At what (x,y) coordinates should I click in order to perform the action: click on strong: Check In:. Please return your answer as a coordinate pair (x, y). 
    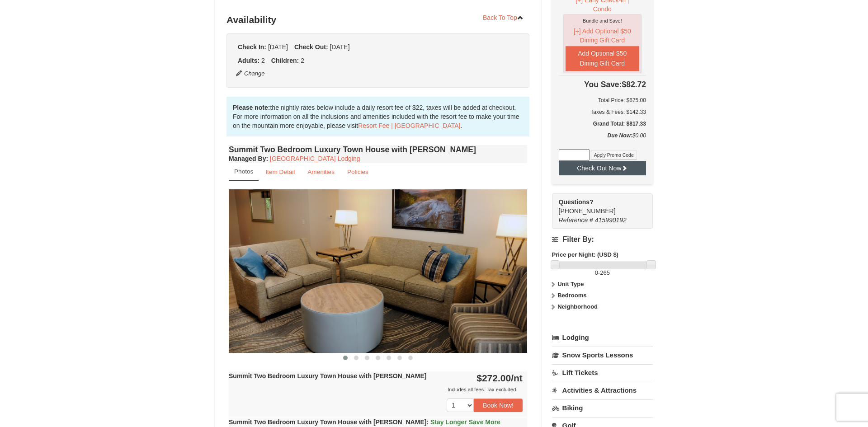
    Looking at the image, I should click on (252, 47).